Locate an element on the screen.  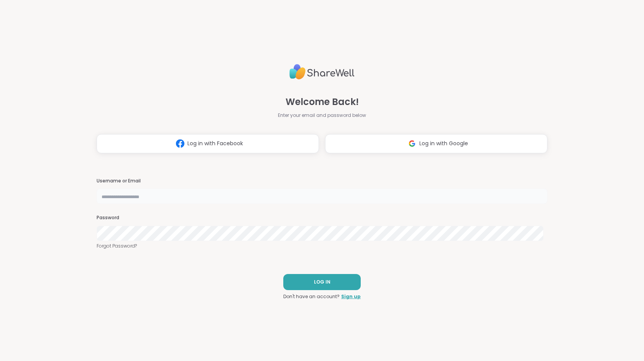
button: LOG IN is located at coordinates (322, 282).